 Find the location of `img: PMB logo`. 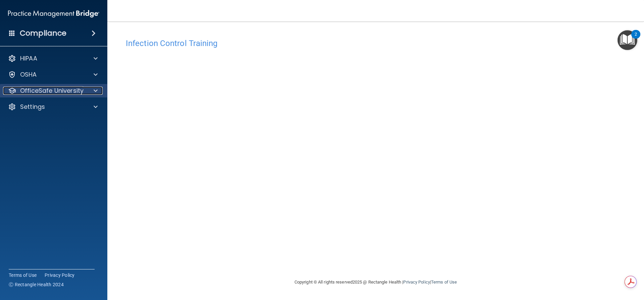

img: PMB logo is located at coordinates (54, 14).